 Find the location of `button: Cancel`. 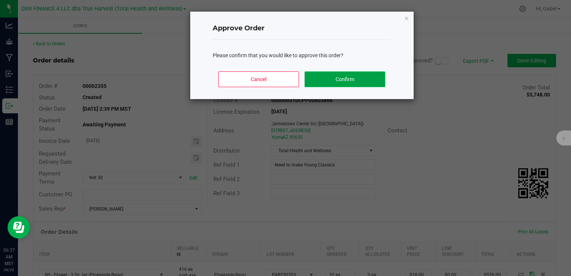

button: Cancel is located at coordinates (258, 79).